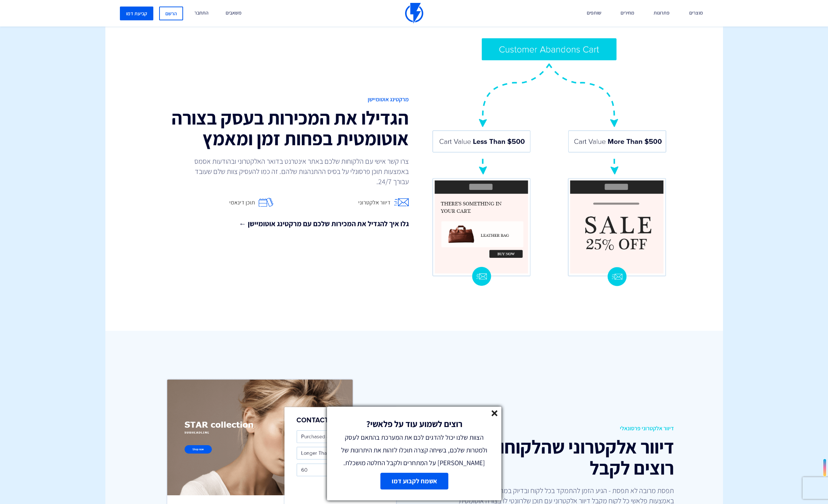 Image resolution: width=828 pixels, height=504 pixels. What do you see at coordinates (300, 171) in the screenshot?
I see `p: צרו קשר אישי עם הלקוחות שלכם באתר אינטרנט בדואר האלקטרוני ובהודעות אסמס באמצעות תוכן פרסונלי על ב...` at bounding box center [300, 171].